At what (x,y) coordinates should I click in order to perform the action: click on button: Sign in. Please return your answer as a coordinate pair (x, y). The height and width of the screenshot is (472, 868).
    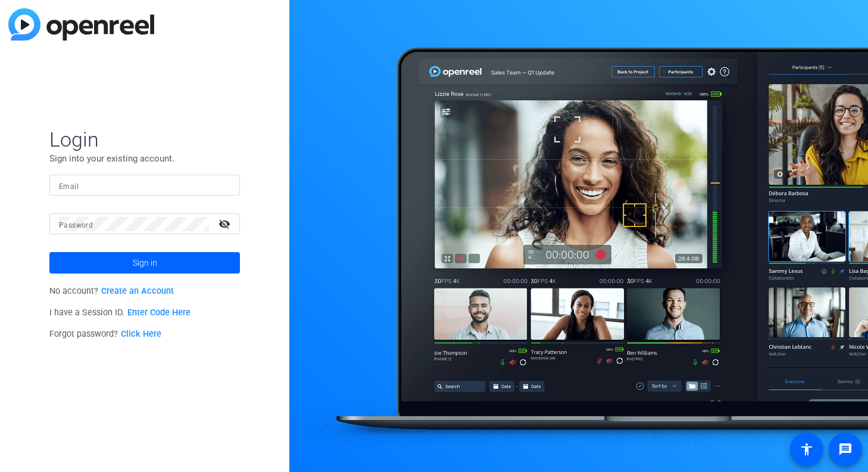
    Looking at the image, I should click on (145, 263).